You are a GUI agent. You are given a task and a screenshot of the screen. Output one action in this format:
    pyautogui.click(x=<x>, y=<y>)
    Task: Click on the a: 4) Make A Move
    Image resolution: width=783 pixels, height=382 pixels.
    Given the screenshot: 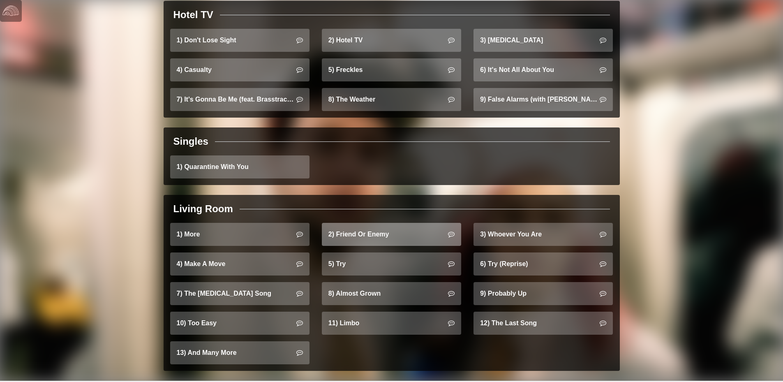 What is the action you would take?
    pyautogui.click(x=240, y=264)
    